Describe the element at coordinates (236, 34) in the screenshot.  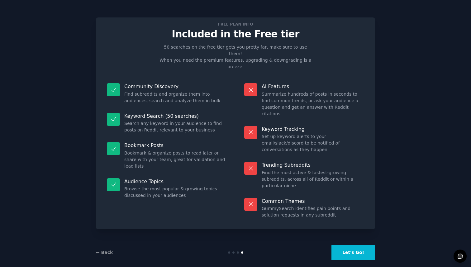
I see `p: Included in the Free tier` at that location.